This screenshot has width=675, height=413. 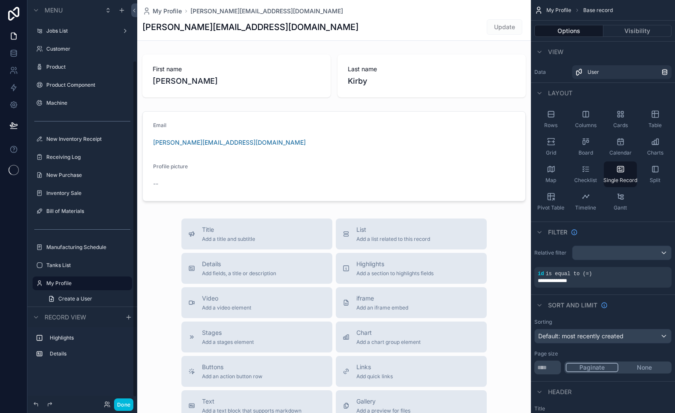 What do you see at coordinates (656, 153) in the screenshot?
I see `span: Charts` at bounding box center [656, 153].